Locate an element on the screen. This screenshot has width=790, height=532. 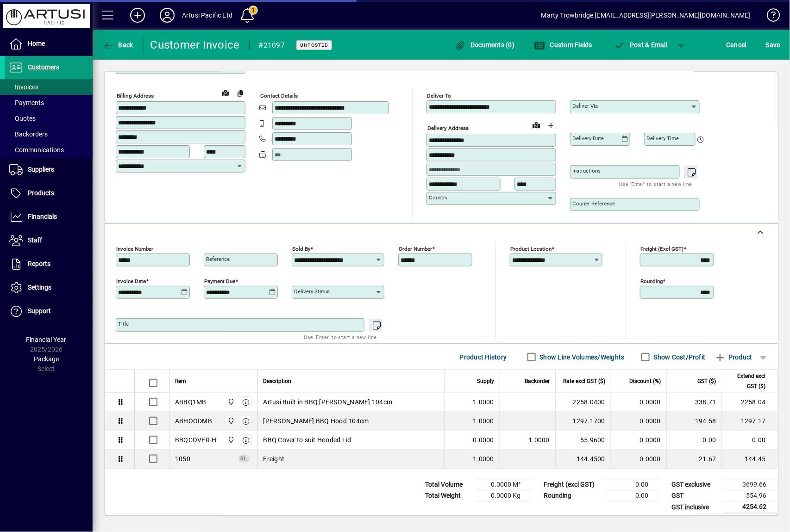
mat-hint: Use 'Enter' to start a new line is located at coordinates (656, 183).